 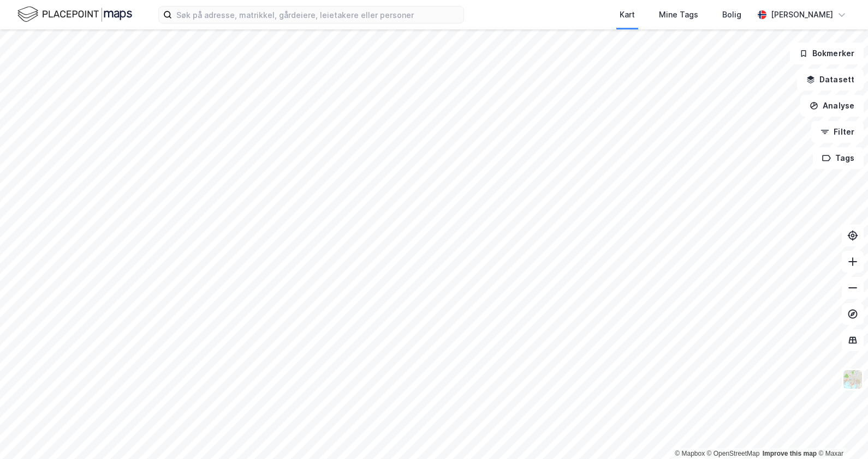 I want to click on a: OpenStreetMap, so click(x=733, y=454).